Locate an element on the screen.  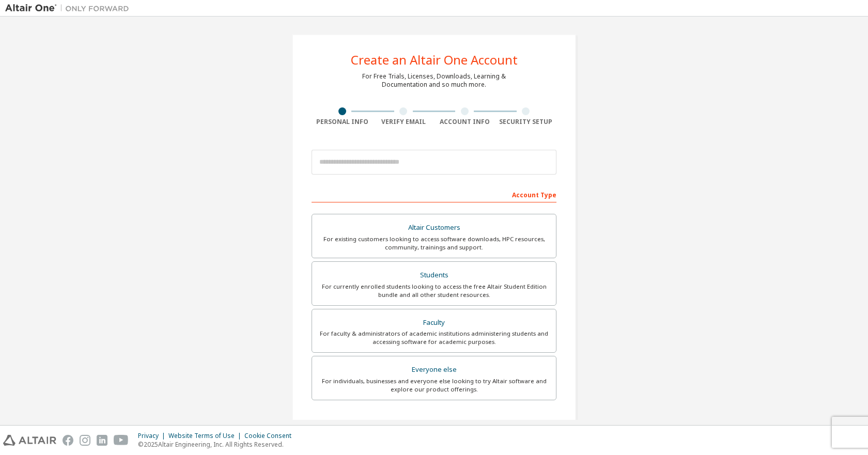
img: Altair One is located at coordinates (70, 8).